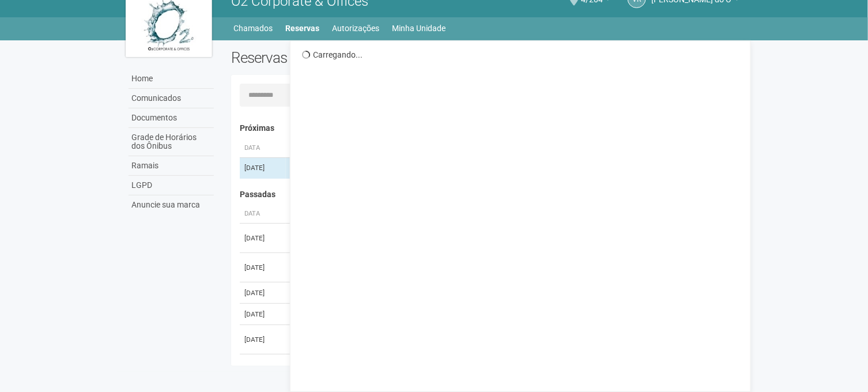  I want to click on a: Minha Unidade, so click(418, 29).